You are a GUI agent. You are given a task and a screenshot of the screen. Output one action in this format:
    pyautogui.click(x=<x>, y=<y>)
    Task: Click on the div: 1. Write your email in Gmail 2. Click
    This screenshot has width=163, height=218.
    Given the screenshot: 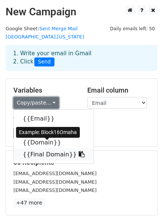 What is the action you would take?
    pyautogui.click(x=81, y=58)
    